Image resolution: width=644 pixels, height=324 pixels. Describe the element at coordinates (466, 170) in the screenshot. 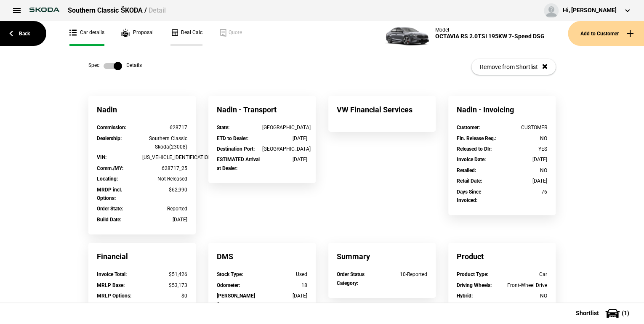

I see `strong: Retailed :` at that location.